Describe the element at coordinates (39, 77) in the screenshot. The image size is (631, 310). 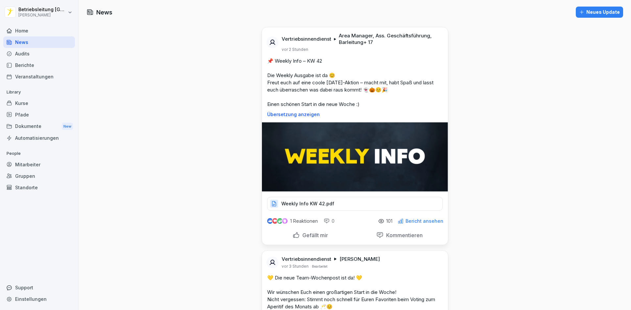
I see `div: Veranstaltungen` at that location.